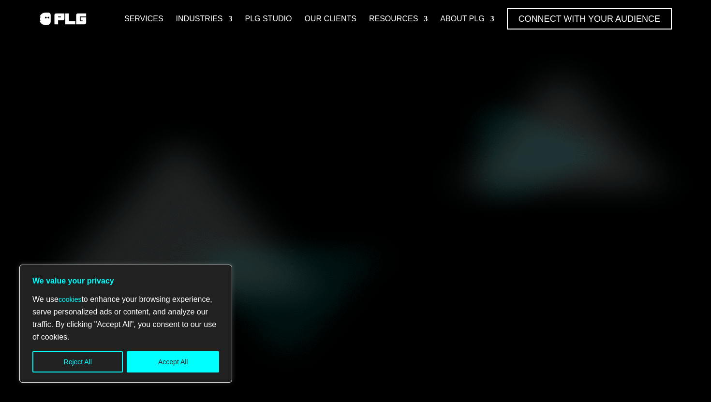 The image size is (711, 402). I want to click on a: Services, so click(144, 19).